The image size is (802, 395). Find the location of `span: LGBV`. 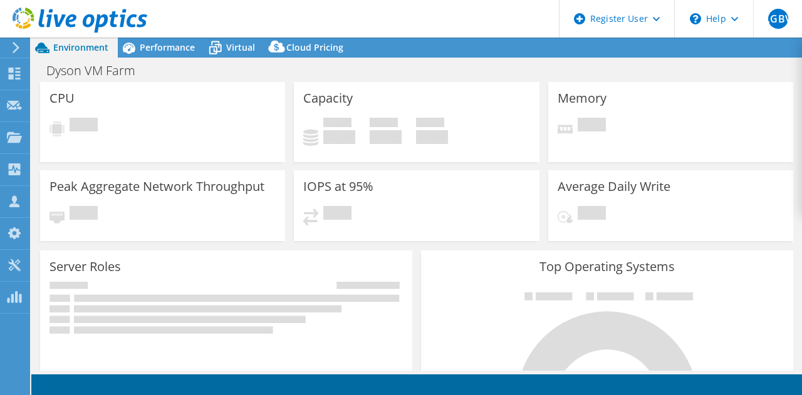

span: LGBV is located at coordinates (778, 19).